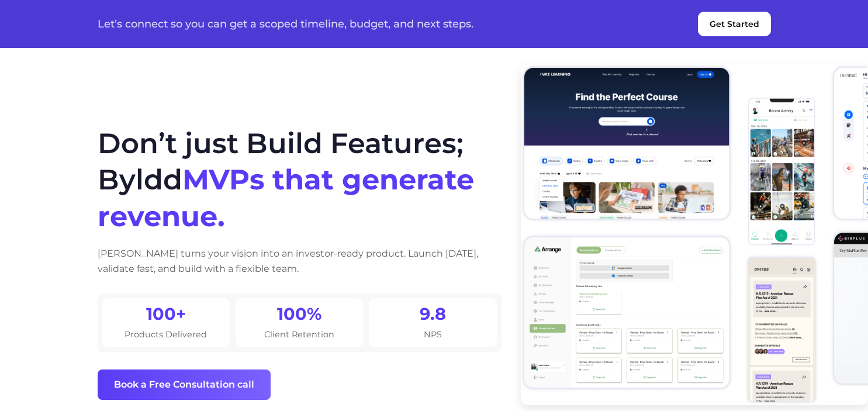 This screenshot has height=411, width=868. I want to click on h2: 100+, so click(166, 313).